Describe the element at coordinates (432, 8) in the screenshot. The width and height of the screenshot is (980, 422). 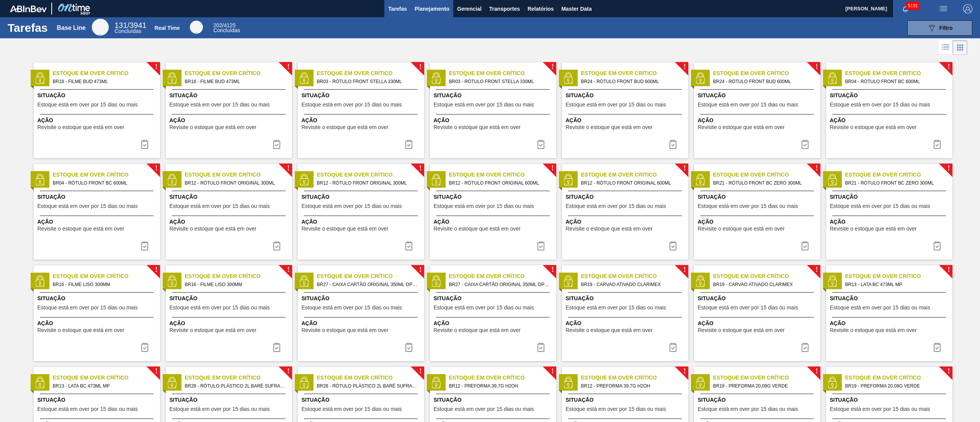
I see `span: Planejamento` at that location.